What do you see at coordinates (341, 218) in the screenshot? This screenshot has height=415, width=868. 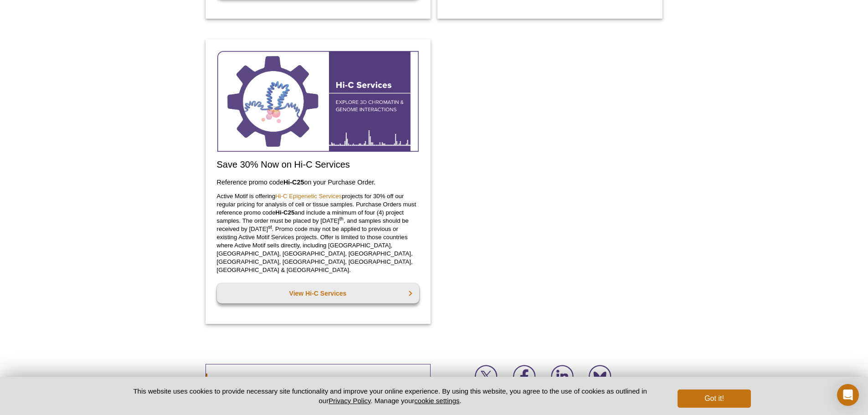 I see `sup: th` at bounding box center [341, 218].